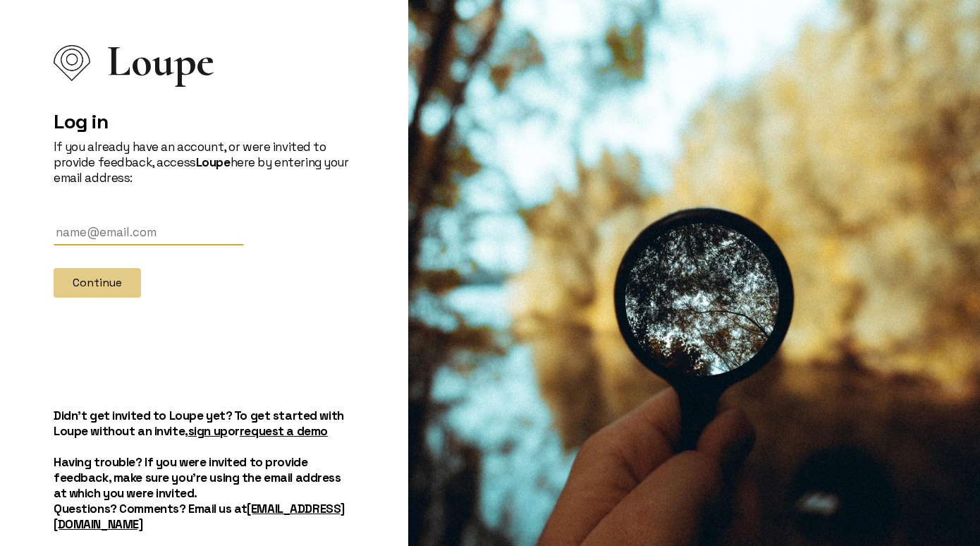 This screenshot has width=980, height=546. Describe the element at coordinates (213, 162) in the screenshot. I see `strong: Loupe` at that location.